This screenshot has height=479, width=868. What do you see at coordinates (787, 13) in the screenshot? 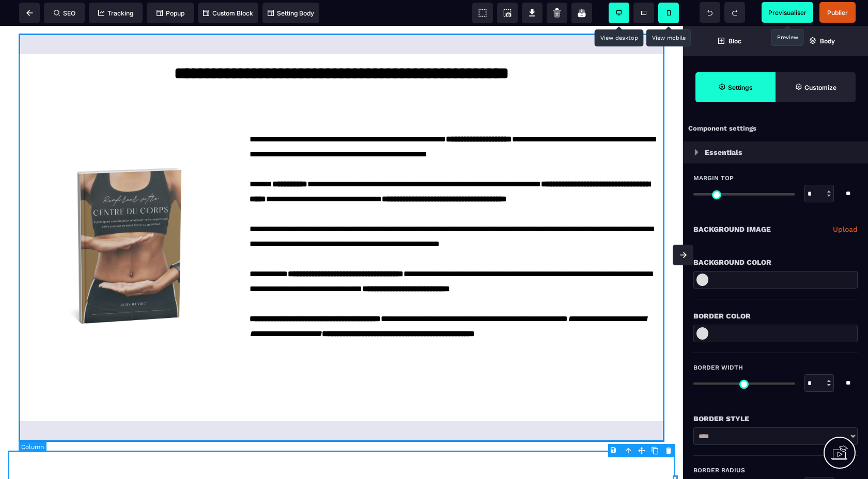
I see `span: Preview` at bounding box center [787, 13].